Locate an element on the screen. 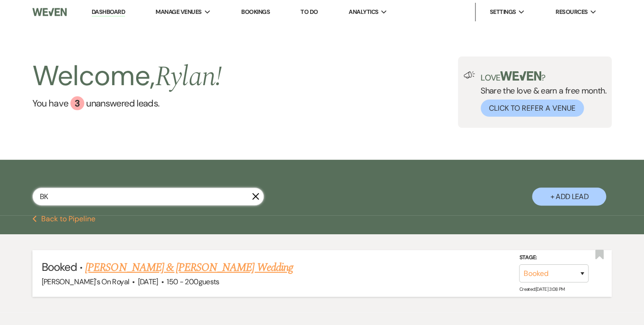 This screenshot has height=325, width=644. div: 3 is located at coordinates (77, 103).